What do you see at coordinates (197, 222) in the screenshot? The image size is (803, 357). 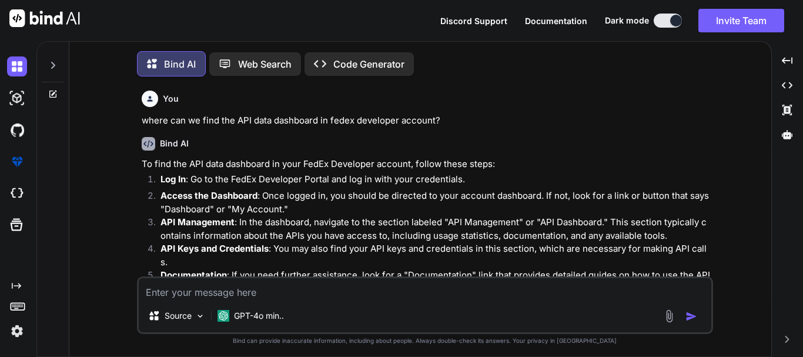 I see `strong: API Management` at bounding box center [197, 222].